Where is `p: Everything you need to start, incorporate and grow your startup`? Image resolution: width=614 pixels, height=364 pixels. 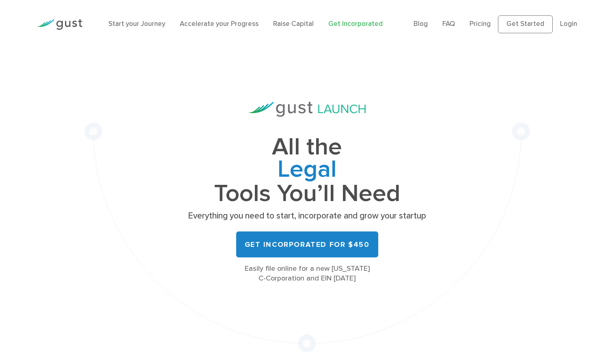
p: Everything you need to start, incorporate and grow your startup is located at coordinates (307, 216).